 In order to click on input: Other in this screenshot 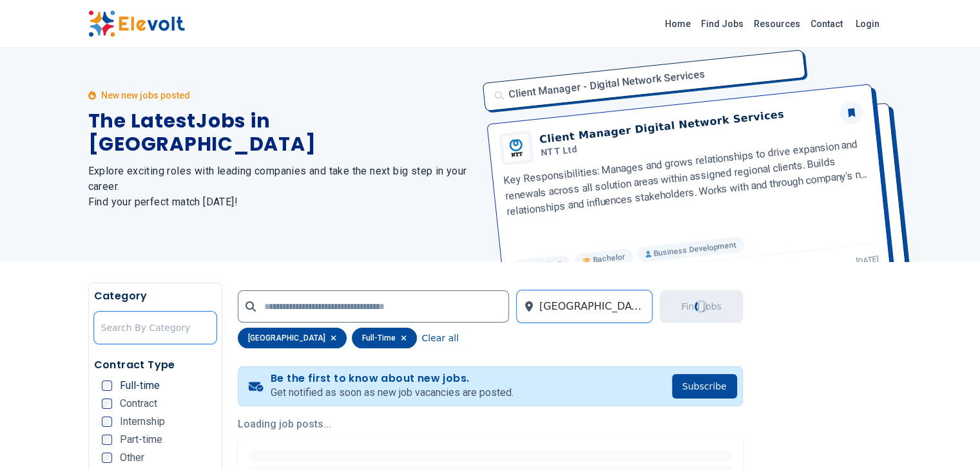, I will do `click(107, 458)`.